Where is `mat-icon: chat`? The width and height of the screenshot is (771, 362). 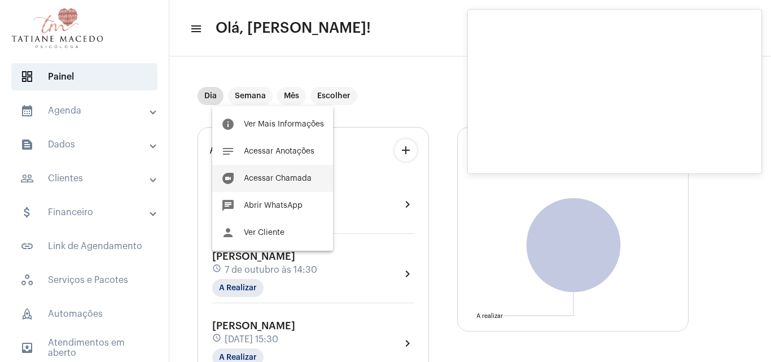 mat-icon: chat is located at coordinates (228, 206).